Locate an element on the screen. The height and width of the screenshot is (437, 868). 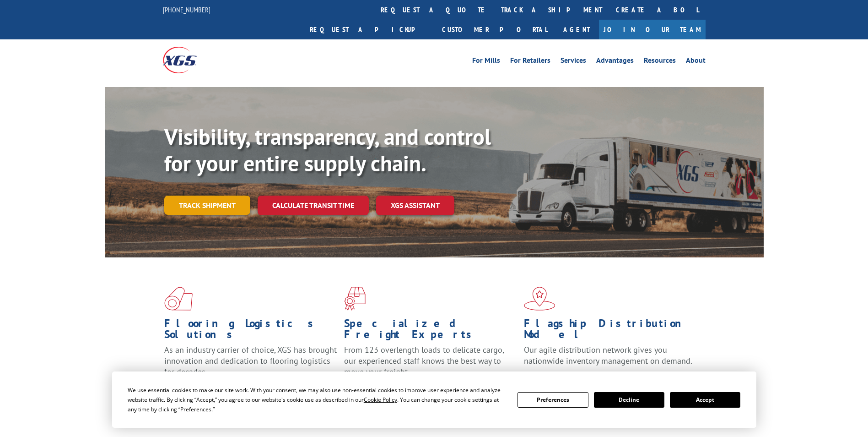
h1: Specialized Freight Experts is located at coordinates (430, 331).